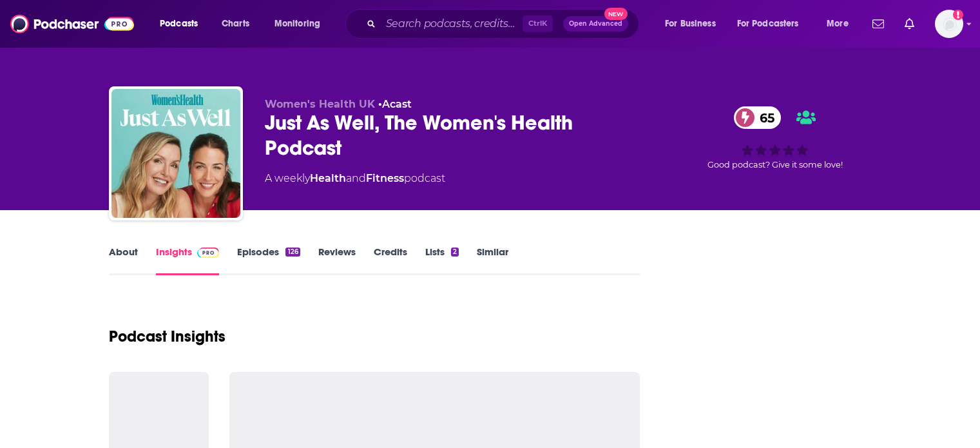 Image resolution: width=980 pixels, height=448 pixels. Describe the element at coordinates (72, 24) in the screenshot. I see `a: Podchaser - Follow, Share and Rate Podcasts` at that location.